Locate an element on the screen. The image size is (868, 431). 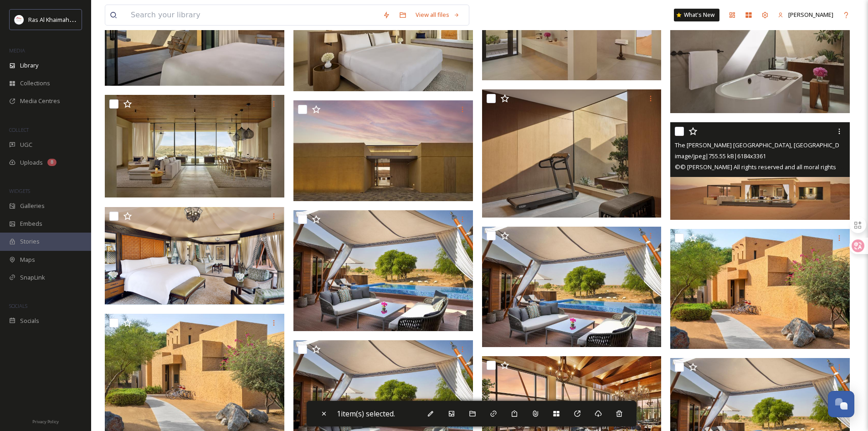
div: What's New is located at coordinates (696, 15).